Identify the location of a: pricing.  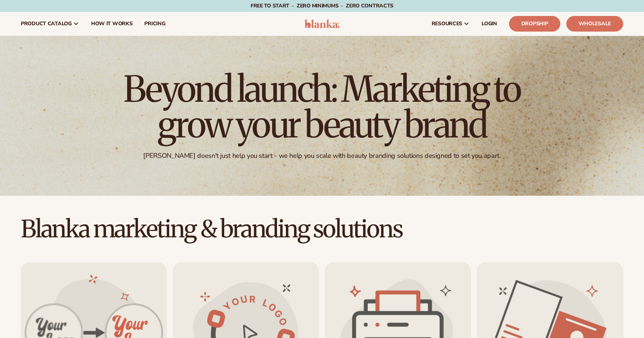
(154, 24).